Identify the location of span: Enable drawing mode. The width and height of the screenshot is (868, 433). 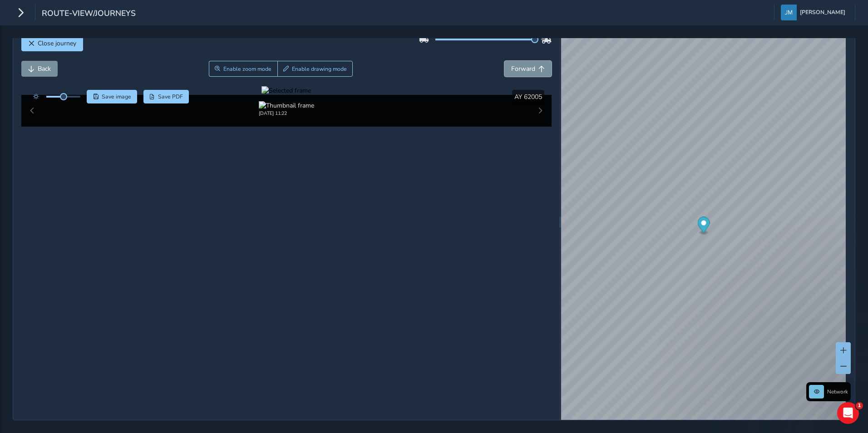
(319, 69).